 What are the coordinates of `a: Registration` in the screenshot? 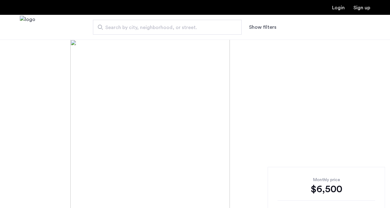 It's located at (362, 8).